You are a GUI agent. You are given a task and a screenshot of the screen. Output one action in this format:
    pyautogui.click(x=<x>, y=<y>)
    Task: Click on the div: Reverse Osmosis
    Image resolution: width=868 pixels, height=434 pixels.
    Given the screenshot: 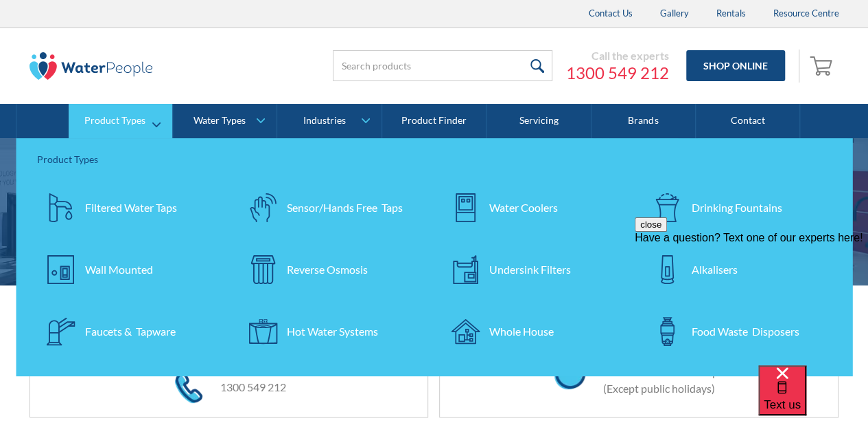 What is the action you would take?
    pyautogui.click(x=328, y=269)
    